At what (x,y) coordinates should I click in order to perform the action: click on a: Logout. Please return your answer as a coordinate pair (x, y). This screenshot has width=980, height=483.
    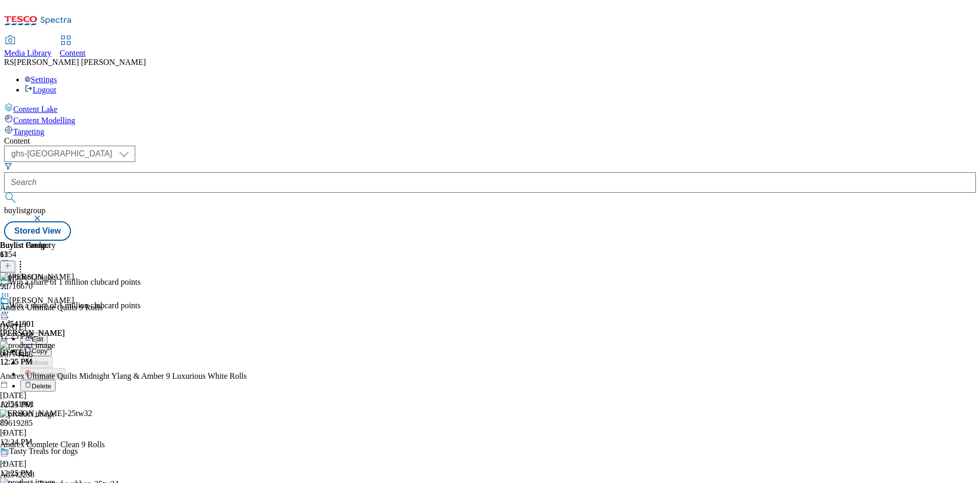
    Looking at the image, I should click on (41, 89).